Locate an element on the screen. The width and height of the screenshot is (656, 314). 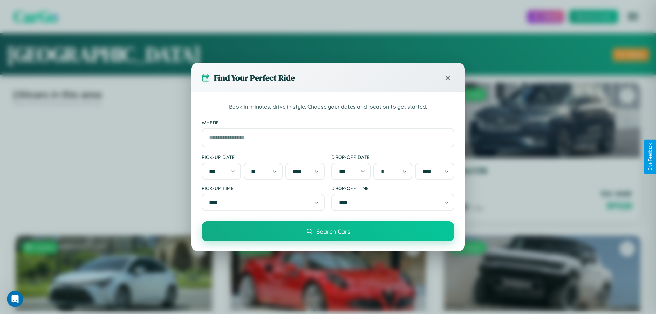
label: Where is located at coordinates (328, 122).